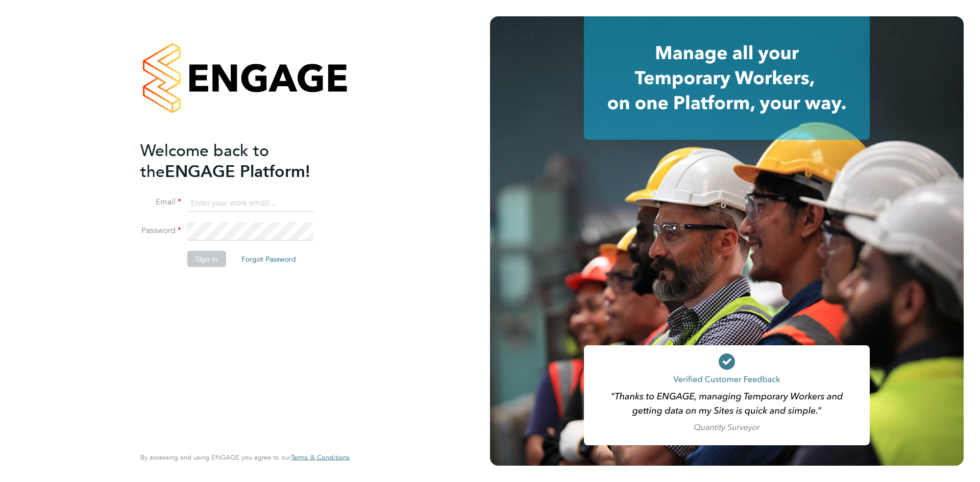 The image size is (980, 482). I want to click on span: Terms & Conditions, so click(320, 457).